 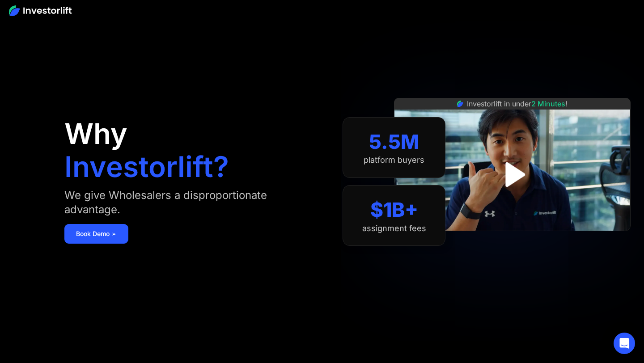 What do you see at coordinates (96, 134) in the screenshot?
I see `h1: Why` at bounding box center [96, 134].